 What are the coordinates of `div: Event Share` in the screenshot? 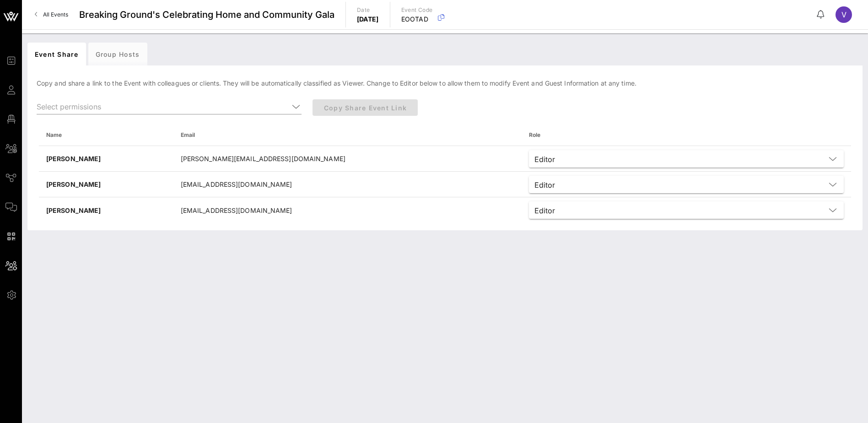 It's located at (56, 54).